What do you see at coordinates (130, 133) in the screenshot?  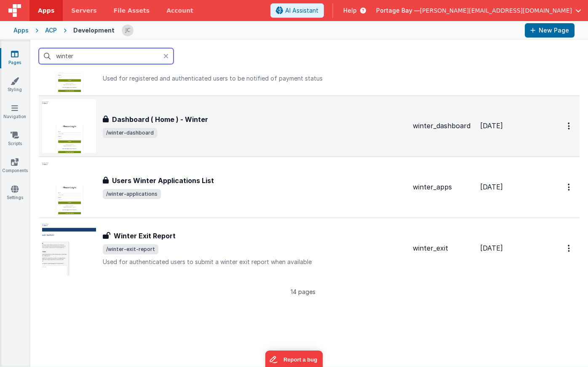 I see `span: /winter-dashboard` at bounding box center [130, 133].